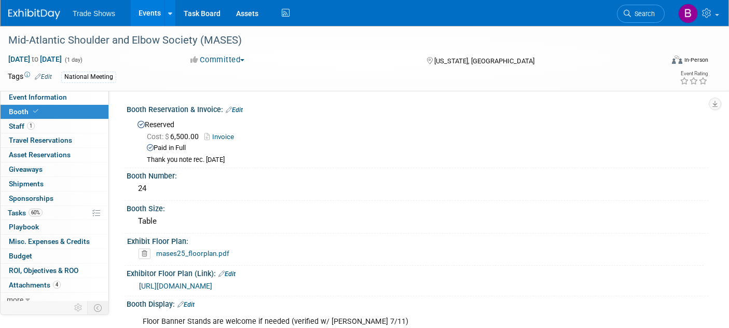 This screenshot has height=328, width=729. What do you see at coordinates (55, 184) in the screenshot?
I see `a: Shipments` at bounding box center [55, 184].